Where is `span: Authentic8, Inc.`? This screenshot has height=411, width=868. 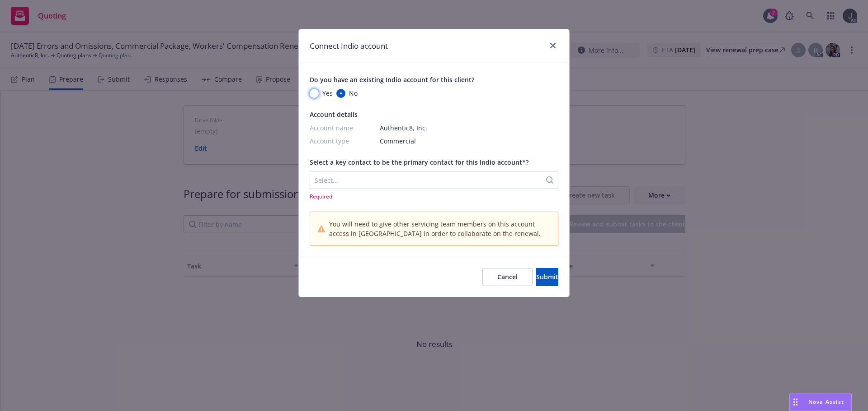
span: Authentic8, Inc. is located at coordinates (403, 128).